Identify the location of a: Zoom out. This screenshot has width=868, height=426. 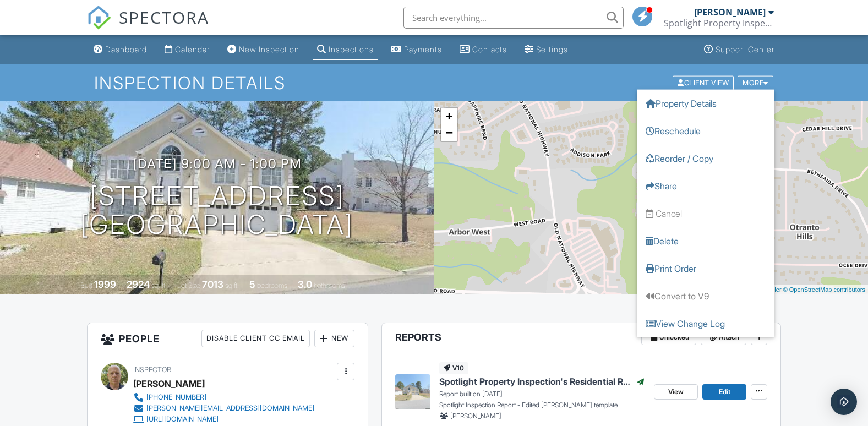
(449, 132).